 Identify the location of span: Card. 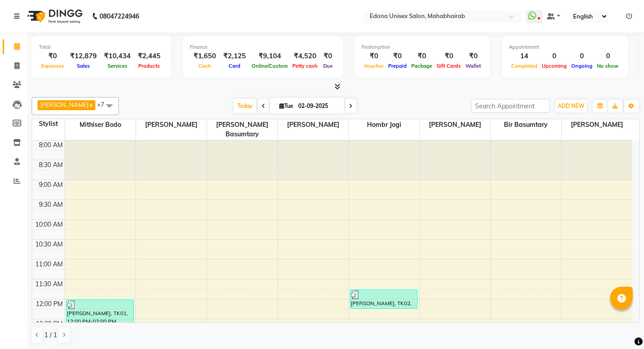
(234, 66).